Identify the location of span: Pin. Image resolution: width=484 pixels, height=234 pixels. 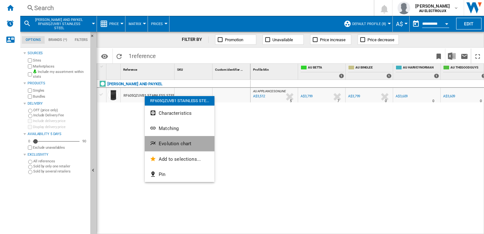
(162, 174).